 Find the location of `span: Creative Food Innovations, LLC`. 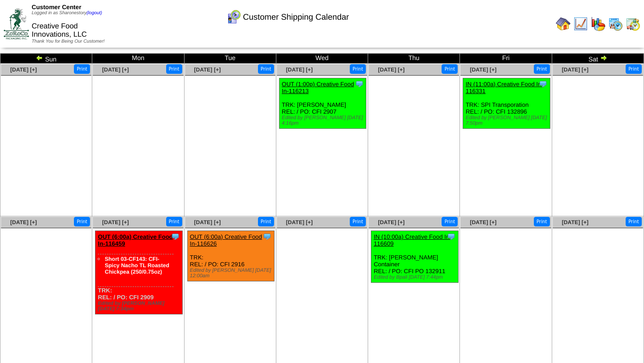

span: Creative Food Innovations, LLC is located at coordinates (59, 30).